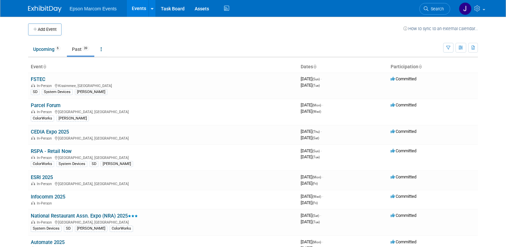 The width and height of the screenshot is (506, 247). I want to click on img: Jenny Gowers, so click(466, 9).